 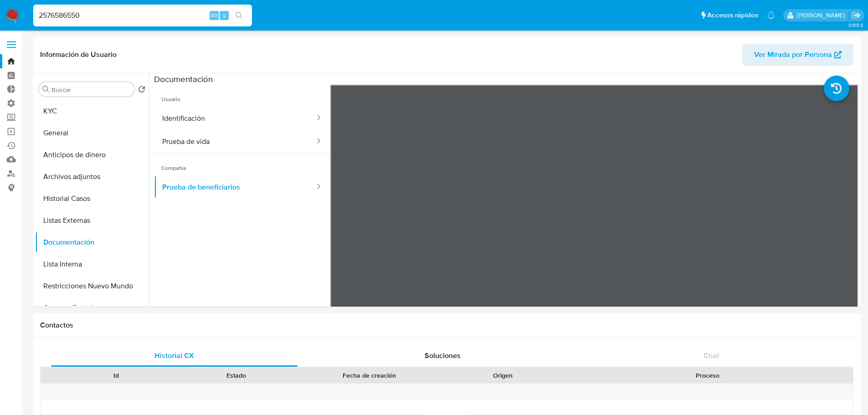 I want to click on button: General, so click(x=92, y=133).